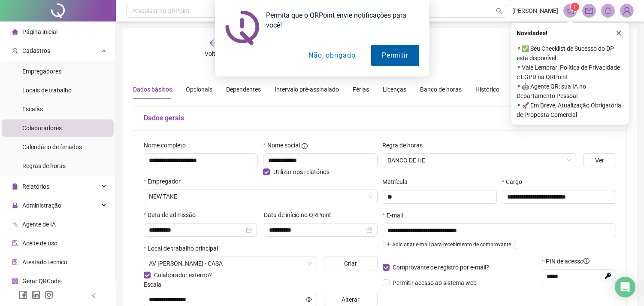 The image size is (644, 306). What do you see at coordinates (41, 281) in the screenshot?
I see `span: Gerar QRCode` at bounding box center [41, 281].